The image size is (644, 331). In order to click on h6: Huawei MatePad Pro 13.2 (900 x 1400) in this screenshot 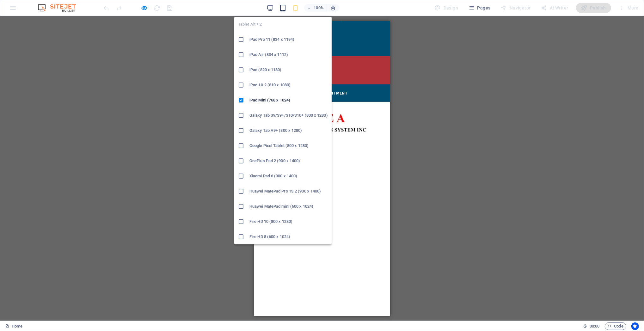, I will do `click(289, 191)`.